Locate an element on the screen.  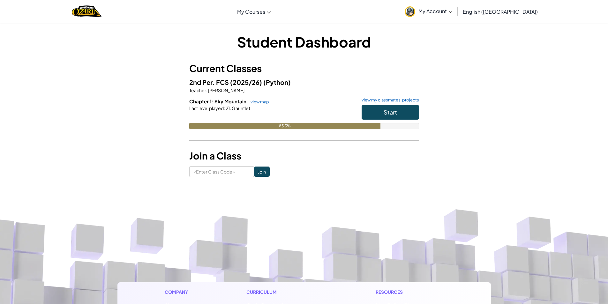
span: Gauntlet is located at coordinates (240, 108).